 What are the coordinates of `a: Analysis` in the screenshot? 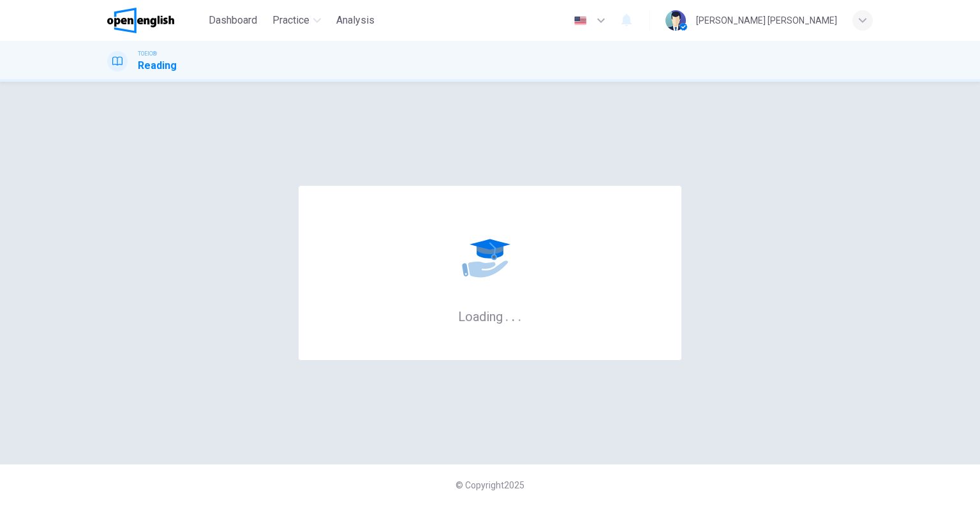 It's located at (356, 20).